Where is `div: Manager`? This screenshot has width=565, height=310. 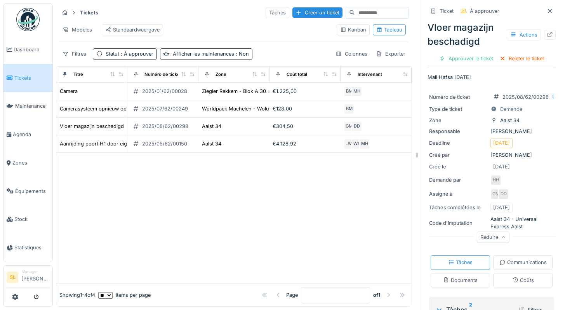 div: Manager is located at coordinates (35, 271).